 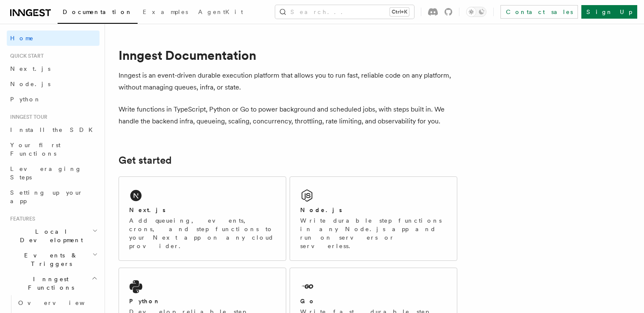 What do you see at coordinates (145, 301) in the screenshot?
I see `h2: Python` at bounding box center [145, 301].